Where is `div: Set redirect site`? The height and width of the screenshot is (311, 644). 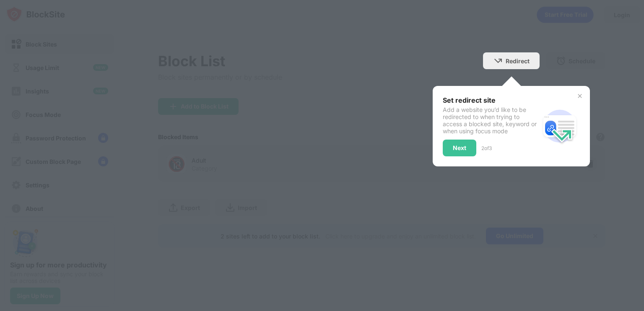
div: Set redirect site is located at coordinates (491, 100).